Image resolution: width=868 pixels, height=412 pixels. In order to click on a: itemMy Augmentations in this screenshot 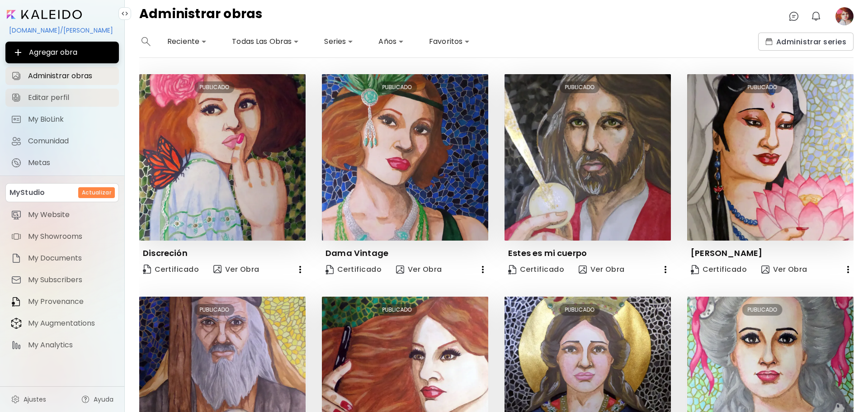, I will do `click(62, 323)`.